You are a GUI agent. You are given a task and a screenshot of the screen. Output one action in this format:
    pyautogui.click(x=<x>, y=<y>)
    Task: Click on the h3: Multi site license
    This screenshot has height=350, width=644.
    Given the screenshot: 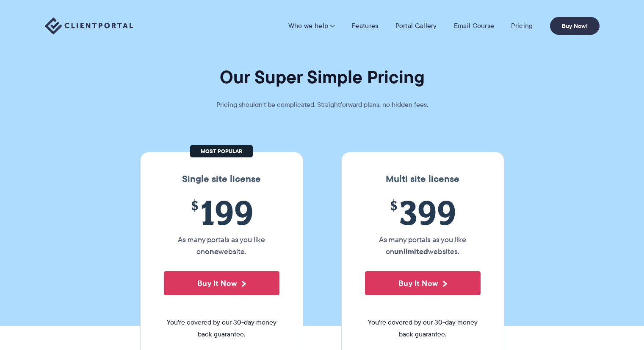 What is the action you would take?
    pyautogui.click(x=423, y=179)
    